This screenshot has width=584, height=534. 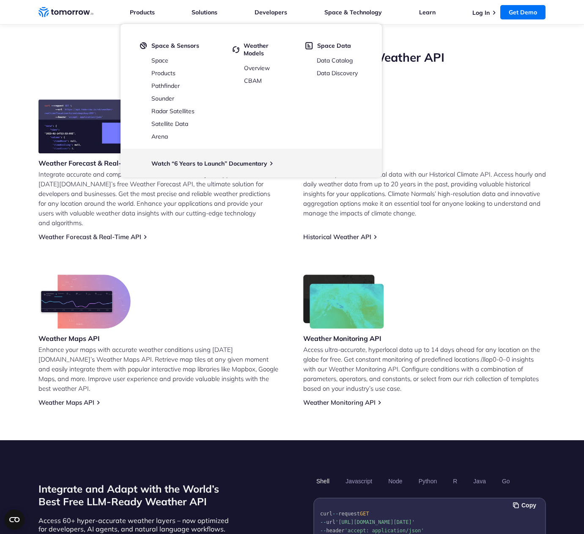 I want to click on span: Space & Sensors, so click(x=175, y=46).